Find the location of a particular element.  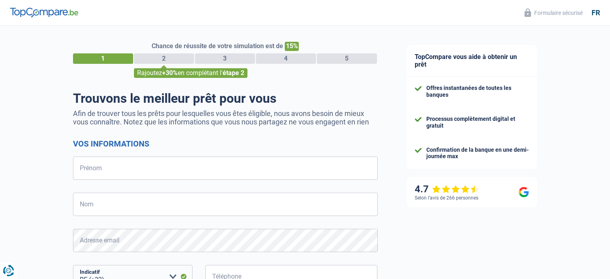

div: 4 is located at coordinates (286, 59).